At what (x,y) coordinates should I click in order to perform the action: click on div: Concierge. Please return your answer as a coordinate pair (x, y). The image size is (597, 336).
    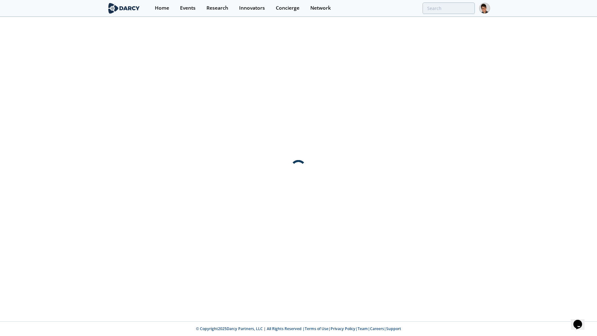
    Looking at the image, I should click on (288, 8).